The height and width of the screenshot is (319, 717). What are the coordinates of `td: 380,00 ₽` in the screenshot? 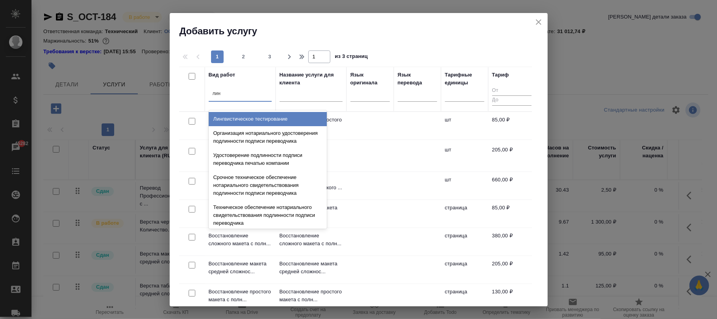 It's located at (512, 241).